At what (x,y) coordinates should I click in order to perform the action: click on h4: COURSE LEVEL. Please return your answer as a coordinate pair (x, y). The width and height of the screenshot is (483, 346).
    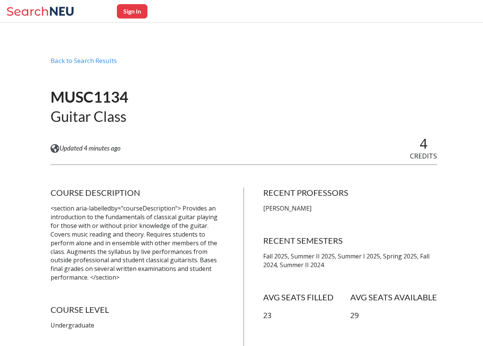
    Looking at the image, I should click on (137, 310).